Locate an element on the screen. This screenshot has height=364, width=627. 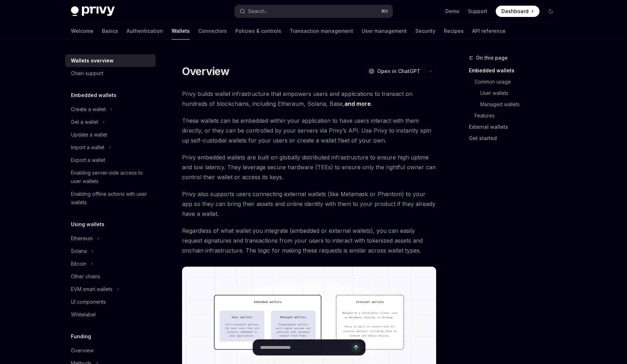
div: UI components is located at coordinates (88, 302).